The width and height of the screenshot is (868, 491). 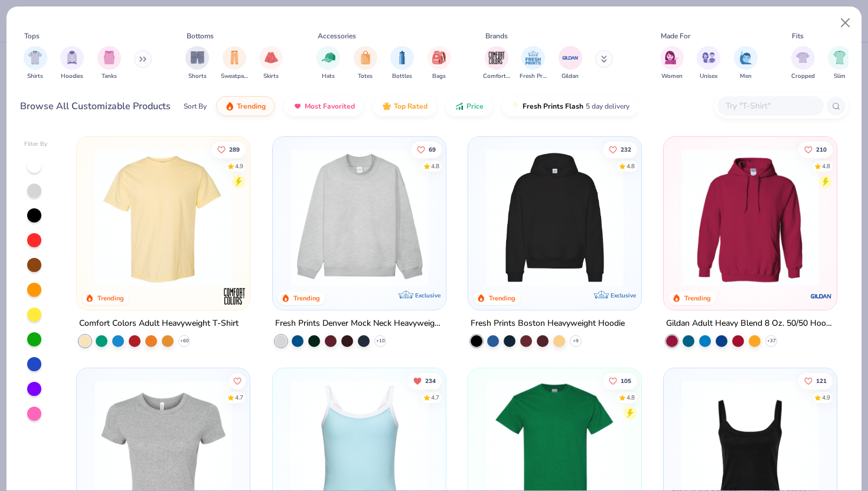 I want to click on img: 01756b78-01f6-4cc6-8d8a-3c30c1a0c8ac, so click(x=750, y=217).